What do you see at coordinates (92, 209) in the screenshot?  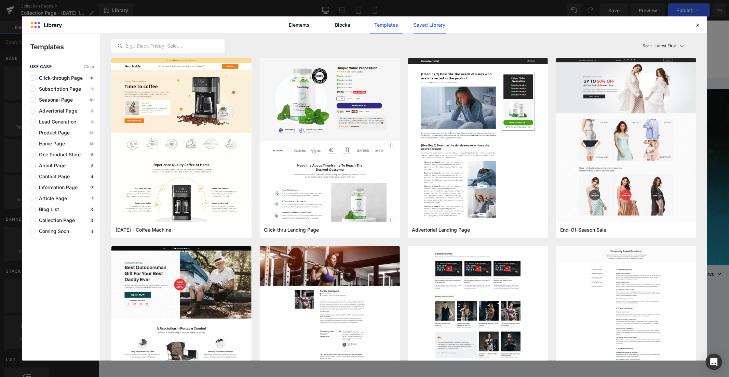 I see `p: 0` at bounding box center [92, 209].